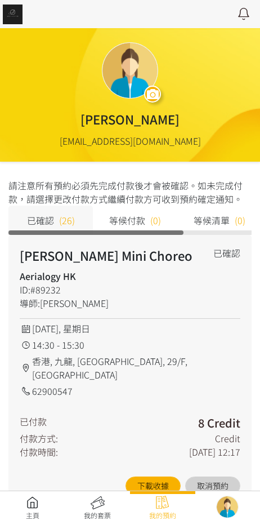 This screenshot has width=260, height=525. Describe the element at coordinates (108, 276) in the screenshot. I see `h4: Aerialogy HK` at that location.